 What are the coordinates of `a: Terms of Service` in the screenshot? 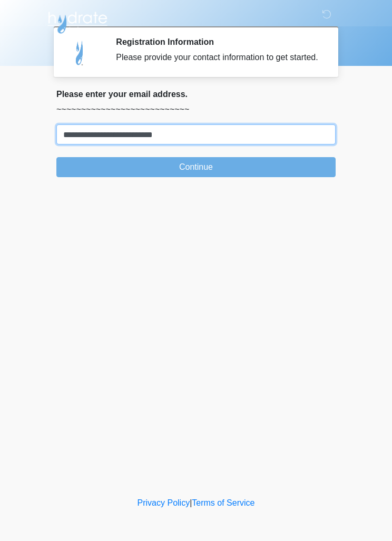 It's located at (223, 503).